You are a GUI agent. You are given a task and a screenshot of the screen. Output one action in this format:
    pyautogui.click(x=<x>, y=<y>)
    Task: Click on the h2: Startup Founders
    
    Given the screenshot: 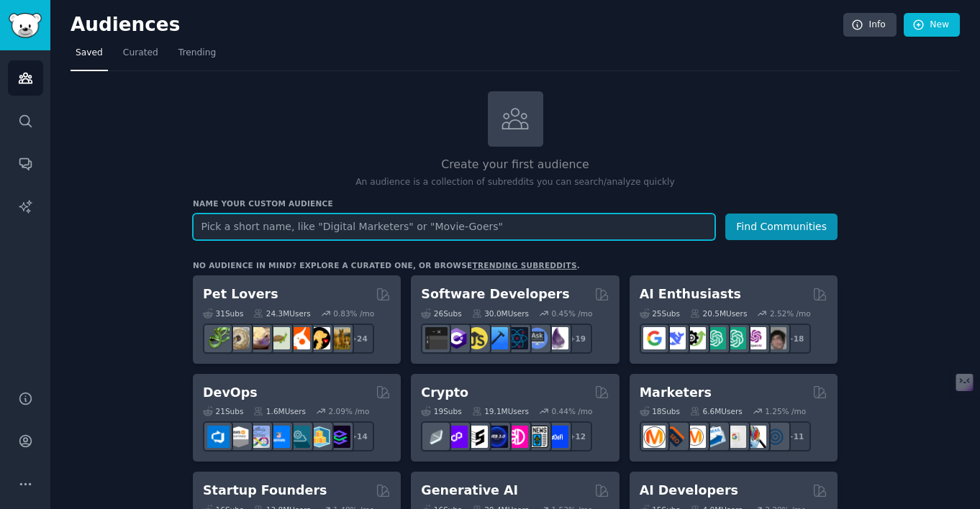 What is the action you would take?
    pyautogui.click(x=265, y=490)
    